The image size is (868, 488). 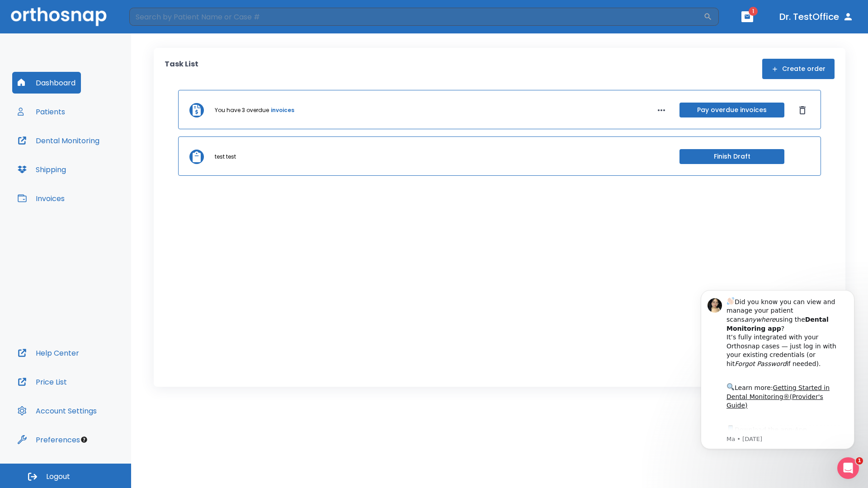 I want to click on a: Patients, so click(x=41, y=111).